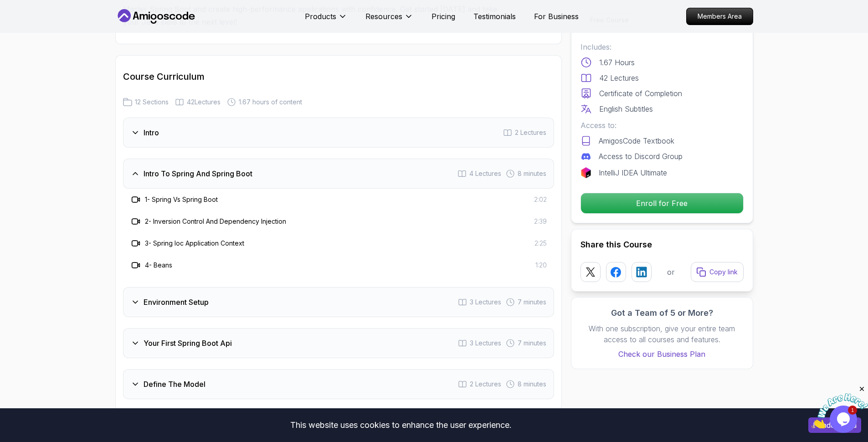 This screenshot has width=868, height=442. Describe the element at coordinates (619, 78) in the screenshot. I see `p: 42 Lectures` at that location.